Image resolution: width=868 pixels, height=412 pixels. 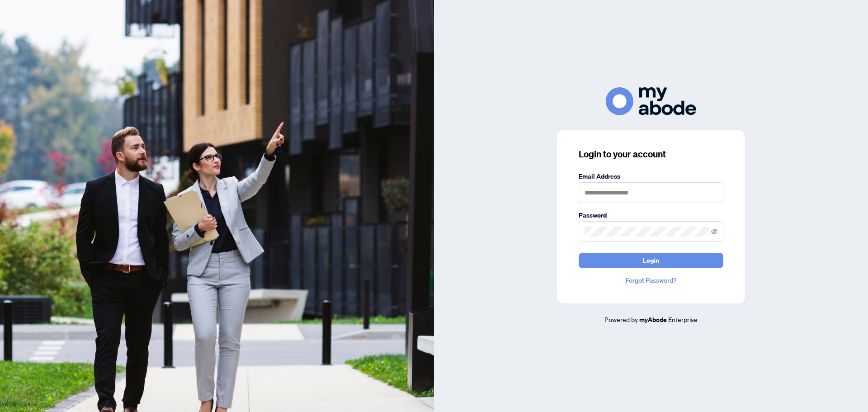 What do you see at coordinates (650, 101) in the screenshot?
I see `img: ma-logo` at bounding box center [650, 101].